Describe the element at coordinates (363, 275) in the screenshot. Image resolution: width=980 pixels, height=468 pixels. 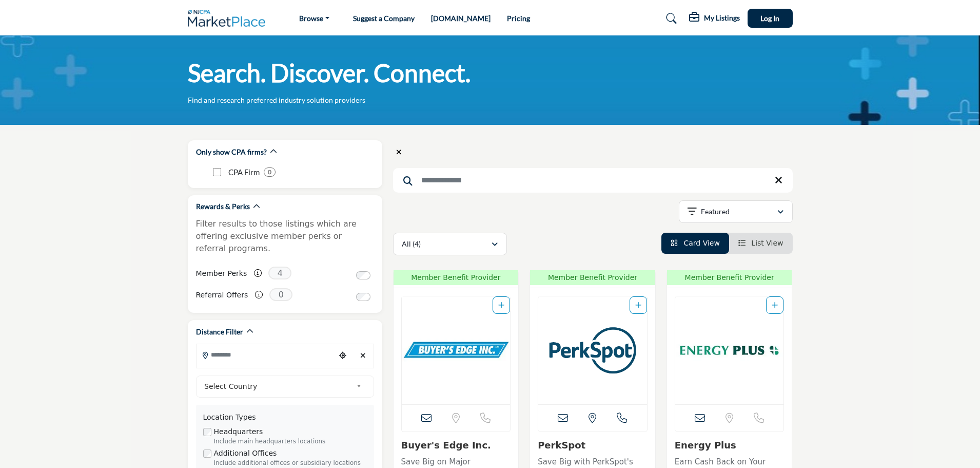
I see `input: Switch to Member Perks` at that location.